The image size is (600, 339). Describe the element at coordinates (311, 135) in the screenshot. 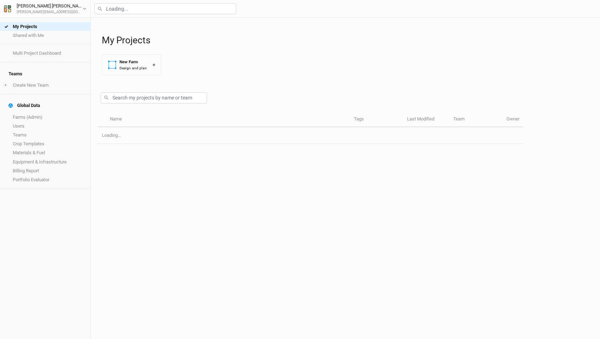

I see `td: Loading...` at that location.